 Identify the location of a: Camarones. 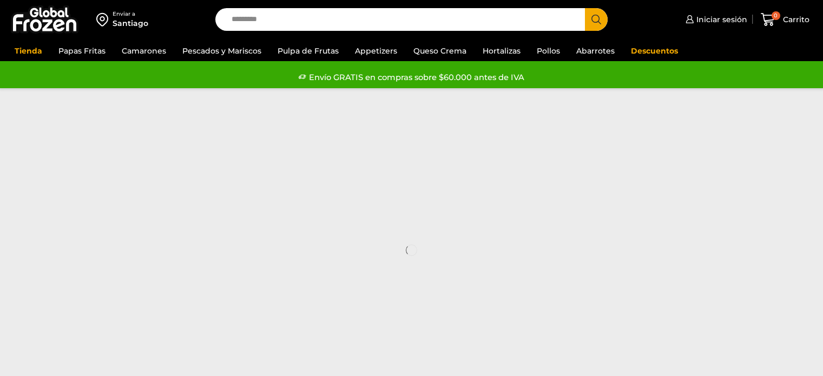
(144, 51).